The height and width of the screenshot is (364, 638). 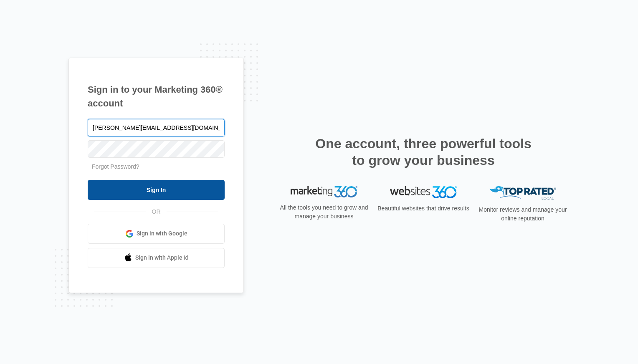 What do you see at coordinates (523, 214) in the screenshot?
I see `p: Monitor reviews and manage your online reputation` at bounding box center [523, 214].